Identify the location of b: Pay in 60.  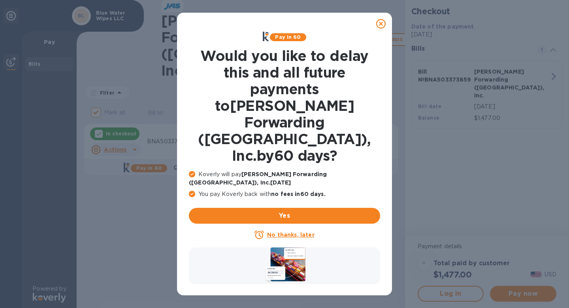
(288, 37).